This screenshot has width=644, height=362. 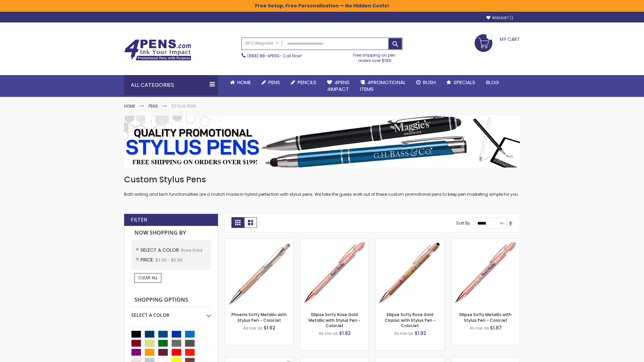 I want to click on span: Rush, so click(x=430, y=82).